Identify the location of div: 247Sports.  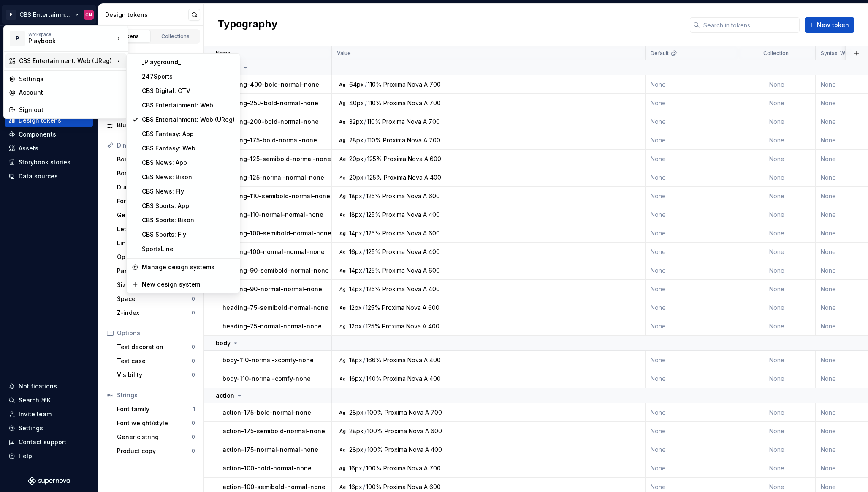
(188, 77).